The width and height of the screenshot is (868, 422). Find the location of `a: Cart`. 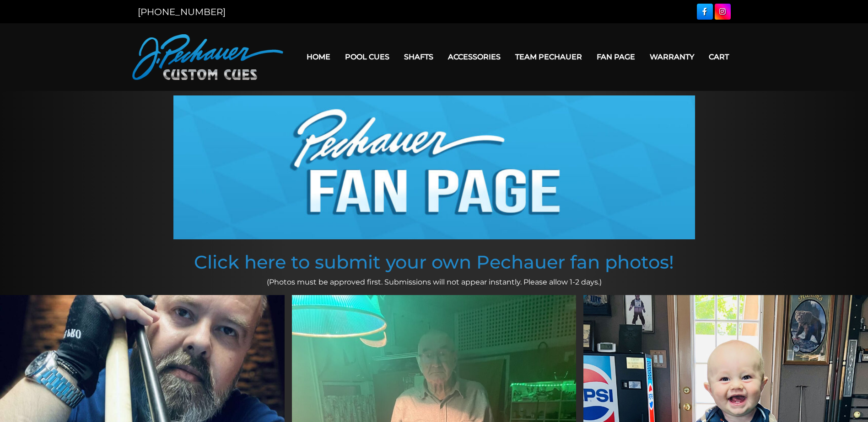

a: Cart is located at coordinates (719, 57).